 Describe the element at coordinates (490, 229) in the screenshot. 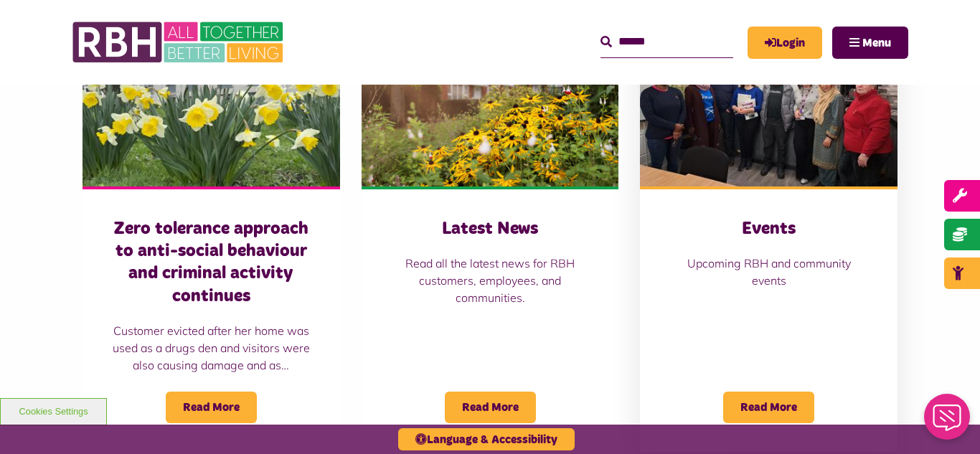

I see `h3: Latest News` at that location.